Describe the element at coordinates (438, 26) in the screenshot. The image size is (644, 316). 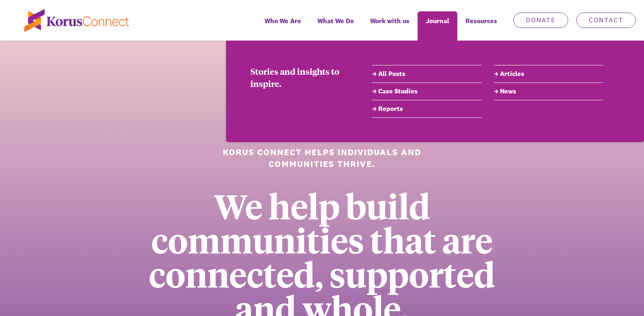
I see `a: Journal` at that location.